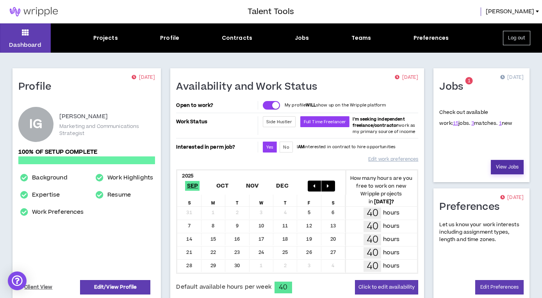 The width and height of the screenshot is (542, 298). Describe the element at coordinates (216, 147) in the screenshot. I see `p: Interested in perm job?` at that location.